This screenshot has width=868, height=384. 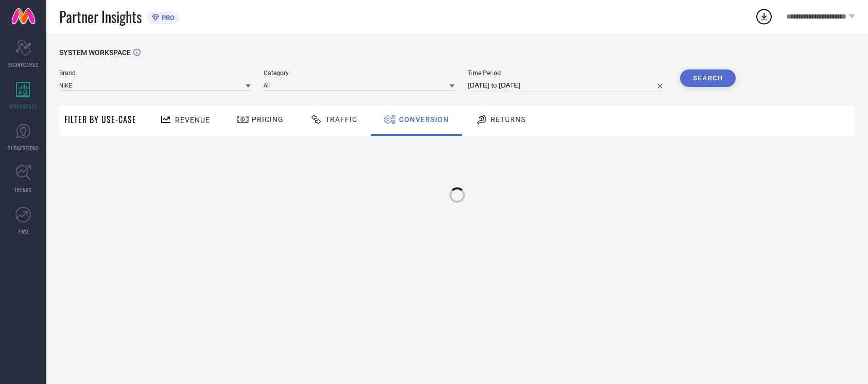 I want to click on span: PRO, so click(x=167, y=17).